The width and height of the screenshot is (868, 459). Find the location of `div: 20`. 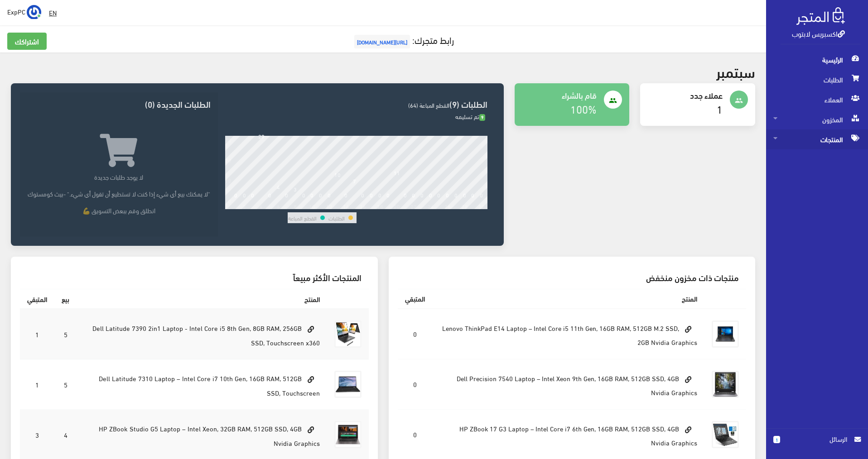

div: 20 is located at coordinates (397, 206).